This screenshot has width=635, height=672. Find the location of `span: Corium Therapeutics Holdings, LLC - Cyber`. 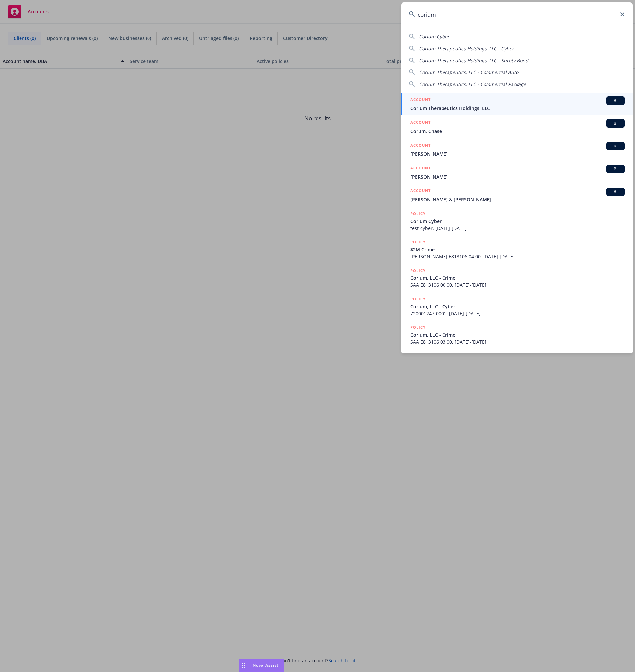

span: Corium Therapeutics Holdings, LLC - Cyber is located at coordinates (467, 48).